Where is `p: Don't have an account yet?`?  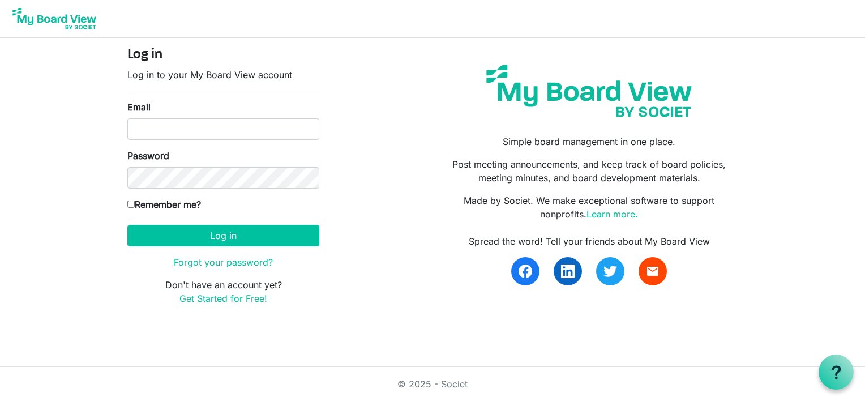 p: Don't have an account yet? is located at coordinates (223, 292).